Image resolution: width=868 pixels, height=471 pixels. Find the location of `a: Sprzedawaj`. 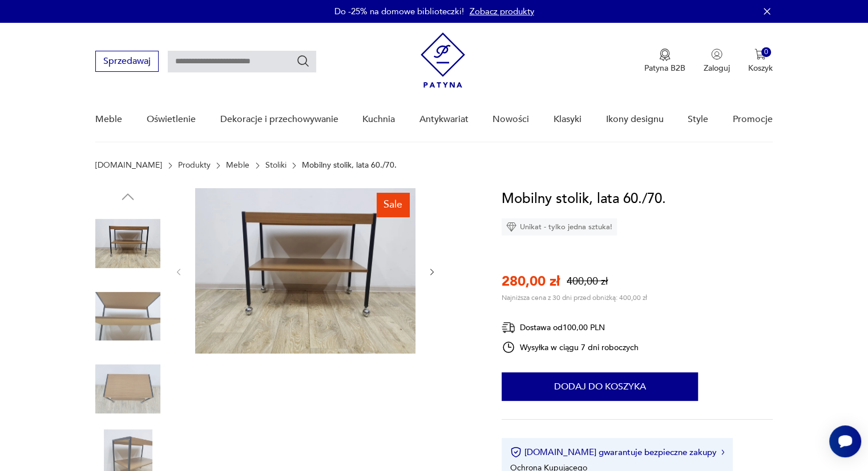

a: Sprzedawaj is located at coordinates (127, 62).